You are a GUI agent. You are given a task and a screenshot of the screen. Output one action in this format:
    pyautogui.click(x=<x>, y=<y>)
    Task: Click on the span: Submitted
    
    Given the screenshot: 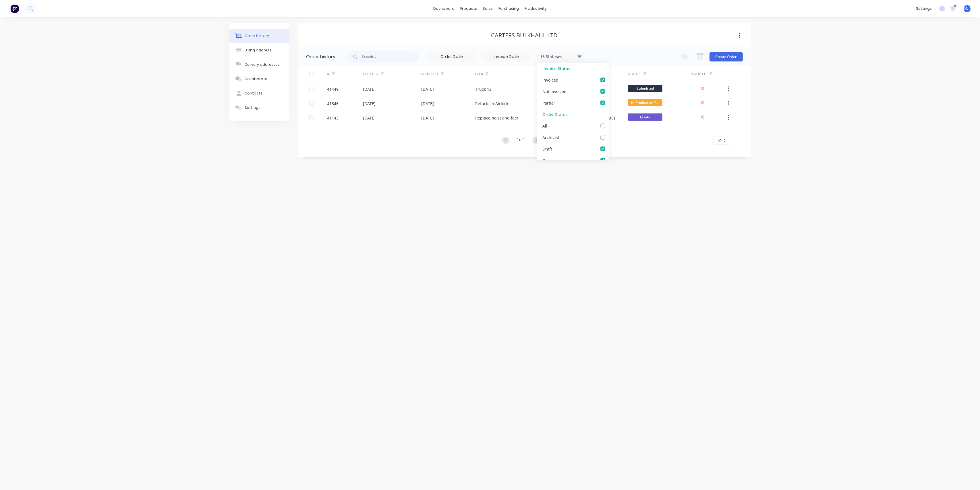 What is the action you would take?
    pyautogui.click(x=645, y=88)
    